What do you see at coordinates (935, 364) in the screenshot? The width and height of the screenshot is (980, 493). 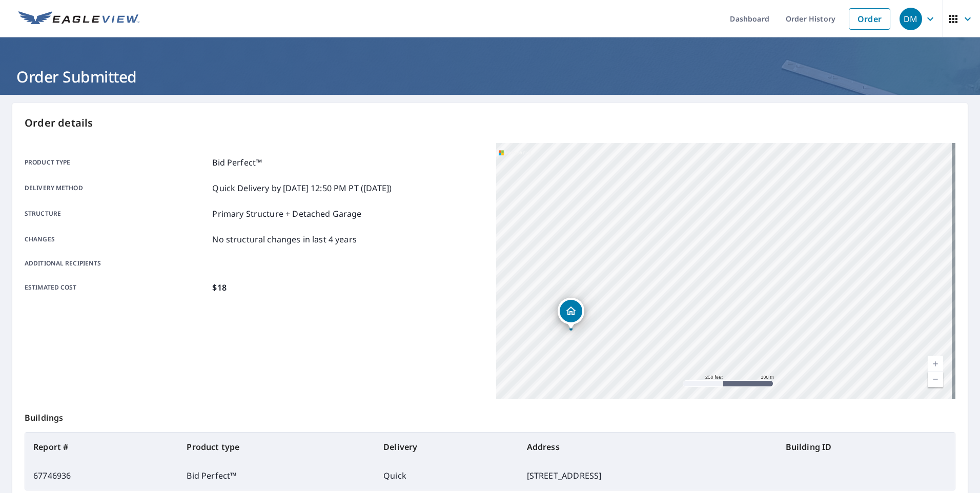 I see `a: Current Level 17, Zoom In` at bounding box center [935, 364].